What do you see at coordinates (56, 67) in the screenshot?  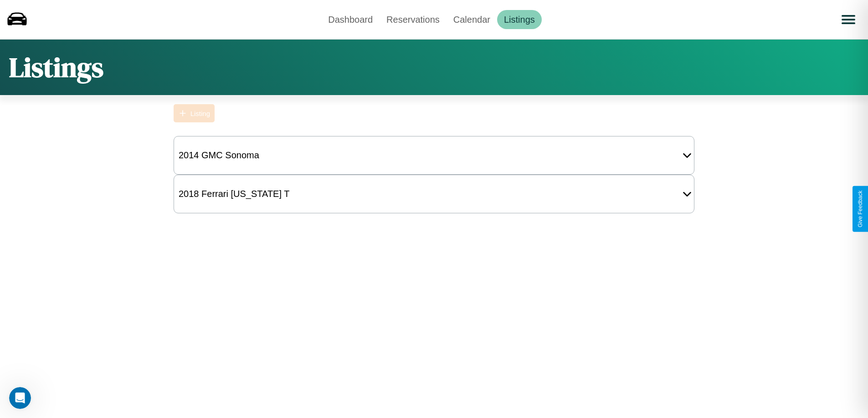 I see `h1: Listings` at bounding box center [56, 67].